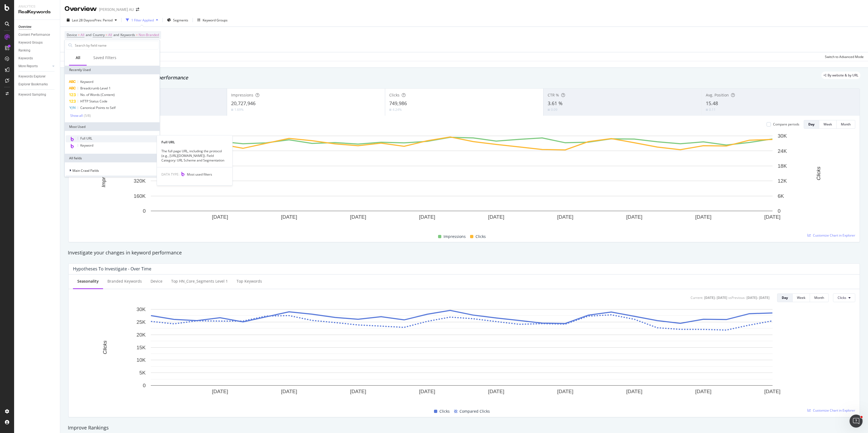 The width and height of the screenshot is (868, 433). Describe the element at coordinates (112, 158) in the screenshot. I see `div: All fields` at that location.